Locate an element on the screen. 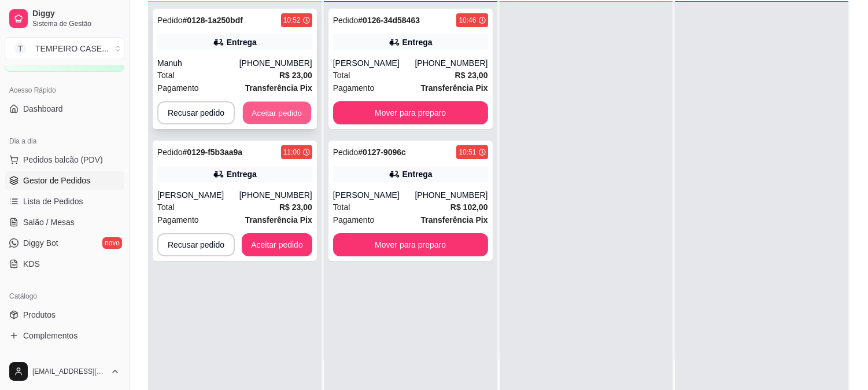  strong: # 0128-1a250bdf is located at coordinates (213, 20).